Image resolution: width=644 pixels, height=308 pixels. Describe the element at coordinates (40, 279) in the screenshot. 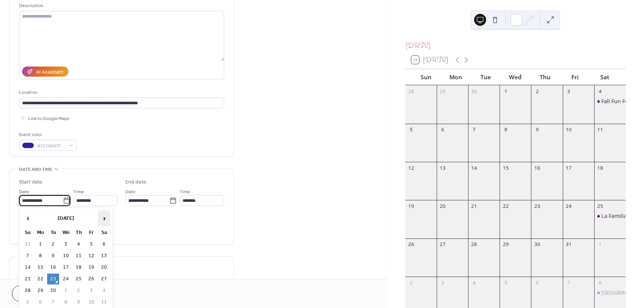

I see `td: 22` at that location.